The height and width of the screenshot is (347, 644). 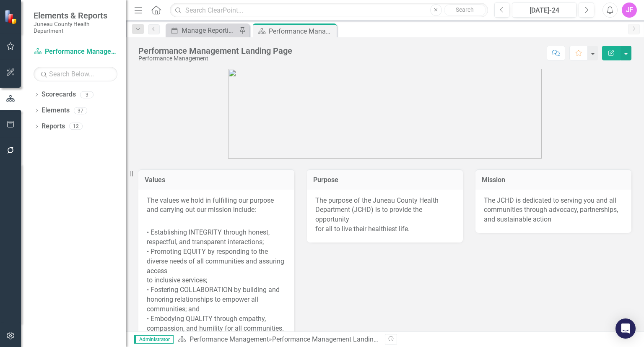 What do you see at coordinates (464, 10) in the screenshot?
I see `span: Search` at bounding box center [464, 10].